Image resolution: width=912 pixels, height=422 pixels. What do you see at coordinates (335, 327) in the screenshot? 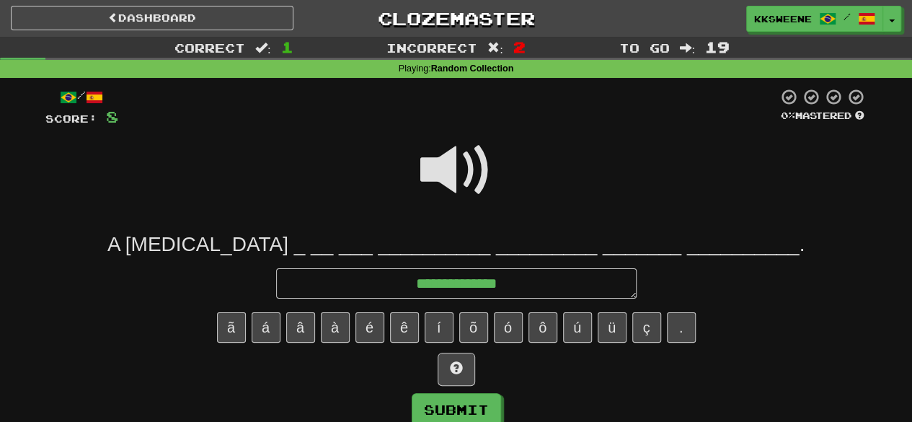
I see `button: à` at bounding box center [335, 327].